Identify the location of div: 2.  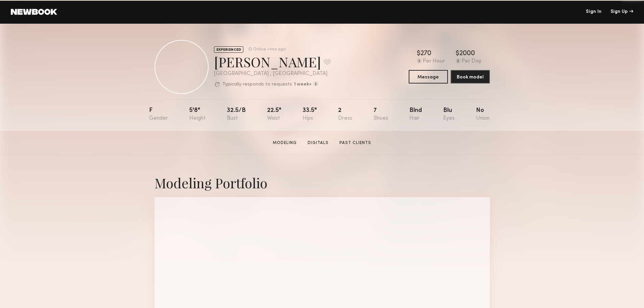
(345, 114).